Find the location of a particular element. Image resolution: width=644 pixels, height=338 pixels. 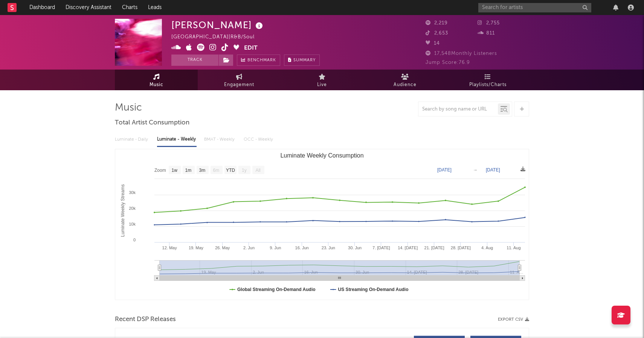

text: US Streaming On-Demand Audio is located at coordinates (373, 290).